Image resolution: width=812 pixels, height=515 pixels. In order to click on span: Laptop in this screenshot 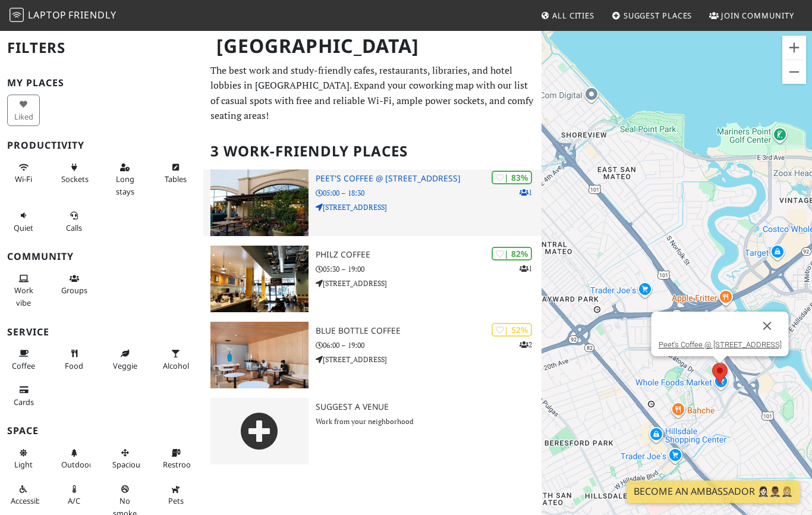, I will do `click(47, 15)`.